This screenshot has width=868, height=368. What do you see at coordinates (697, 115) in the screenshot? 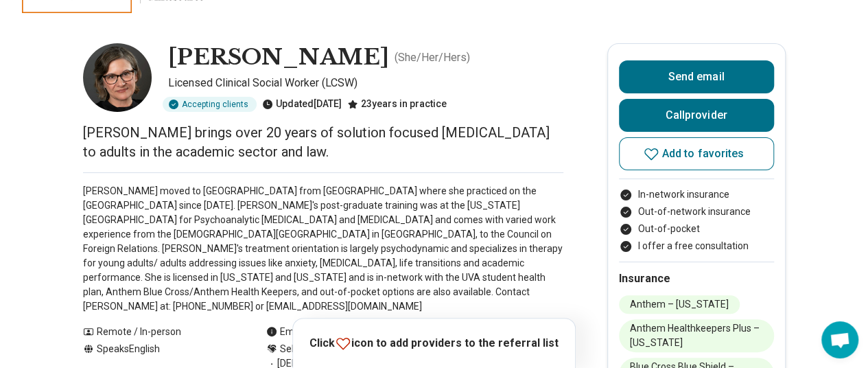
I see `button: Callprovider` at bounding box center [697, 115].